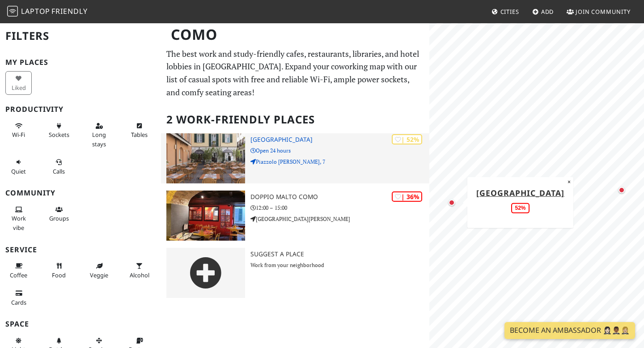 The width and height of the screenshot is (644, 348). Describe the element at coordinates (59, 171) in the screenshot. I see `span: Video/audio calls` at that location.